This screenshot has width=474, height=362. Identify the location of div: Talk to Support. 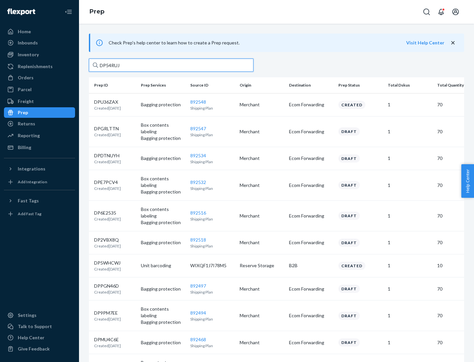
(35, 327).